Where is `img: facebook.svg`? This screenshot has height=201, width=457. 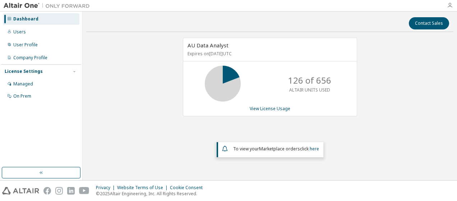 img: facebook.svg is located at coordinates (47, 191).